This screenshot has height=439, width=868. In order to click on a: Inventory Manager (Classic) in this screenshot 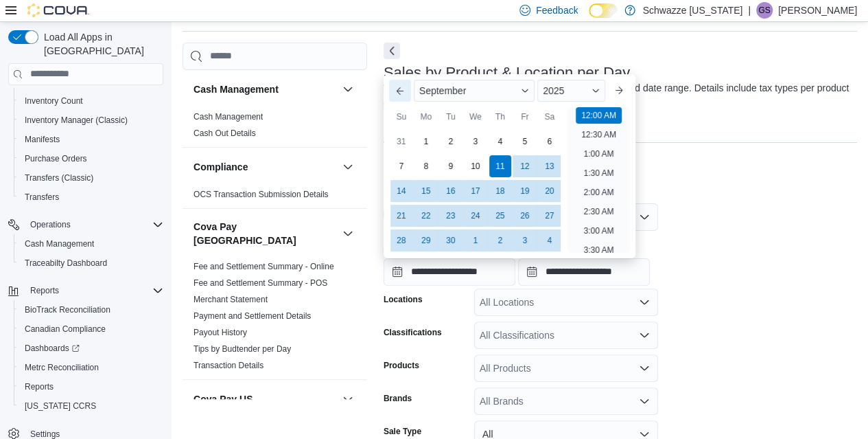, I will do `click(76, 121)`.